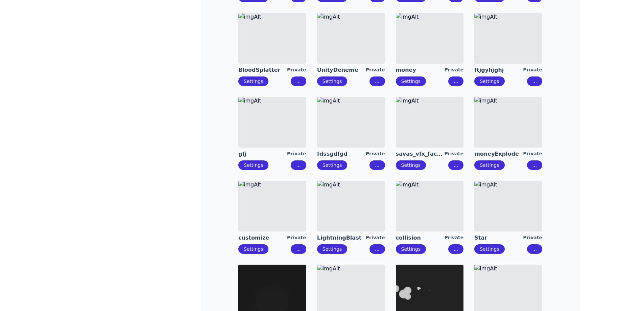 This screenshot has width=644, height=311. I want to click on a: LightningBlast, so click(341, 238).